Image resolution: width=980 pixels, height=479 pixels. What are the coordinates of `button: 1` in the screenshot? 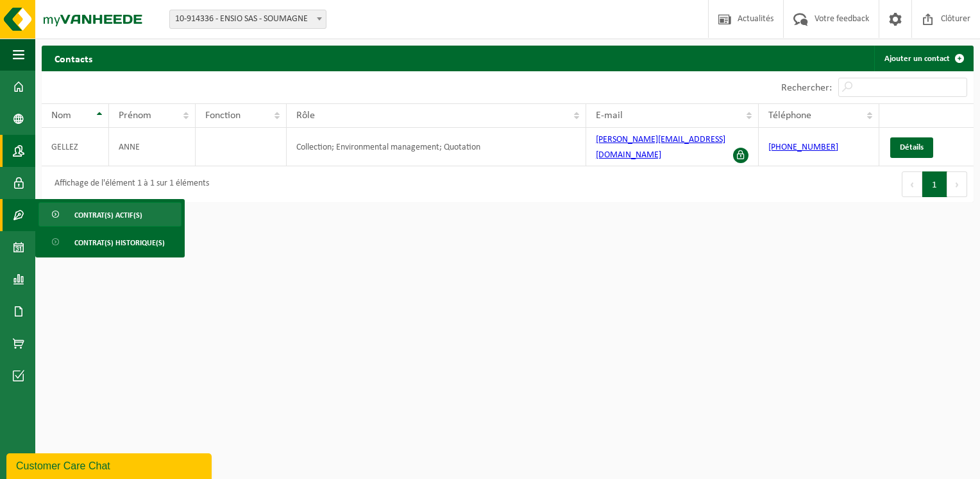 It's located at (934, 184).